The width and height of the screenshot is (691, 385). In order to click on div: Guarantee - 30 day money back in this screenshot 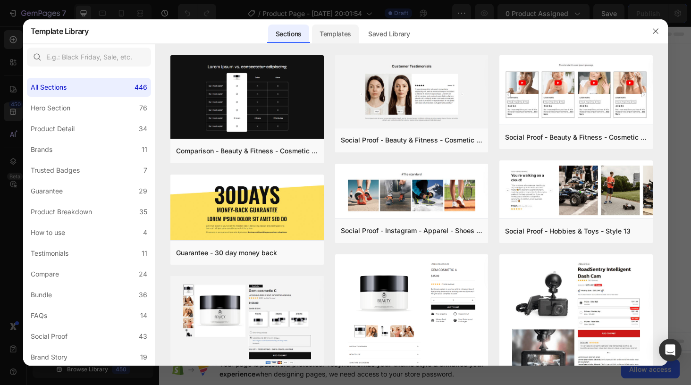, I will do `click(227, 253)`.